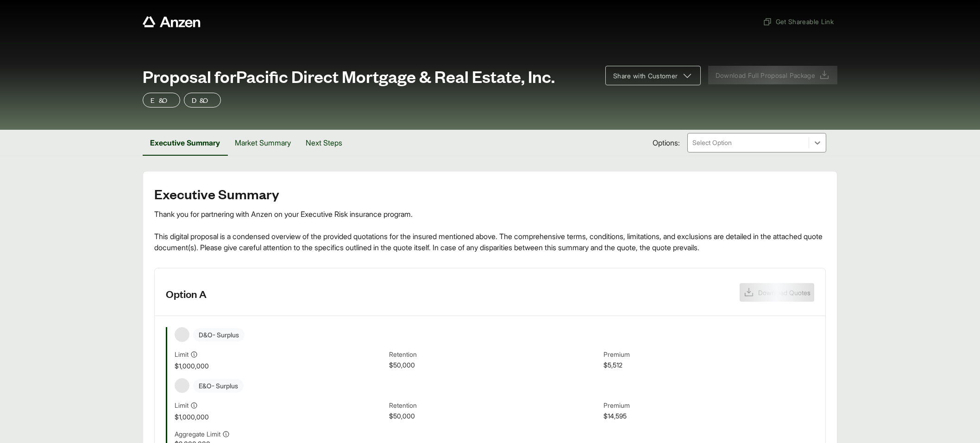  I want to click on div: Thank you for partnering with Anzen on your Executive Risk insurance program. This digital propos..., so click(490, 231).